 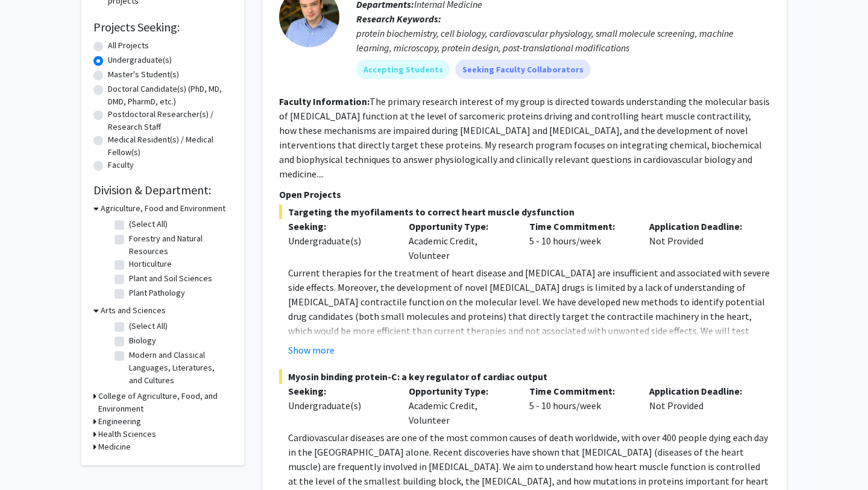 What do you see at coordinates (119, 421) in the screenshot?
I see `h3: Engineering` at bounding box center [119, 421].